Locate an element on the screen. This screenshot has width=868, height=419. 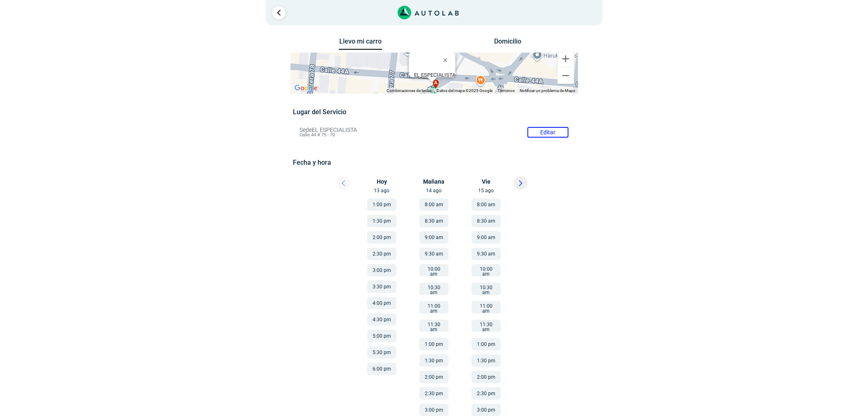
button: Domicilio is located at coordinates (507, 43).